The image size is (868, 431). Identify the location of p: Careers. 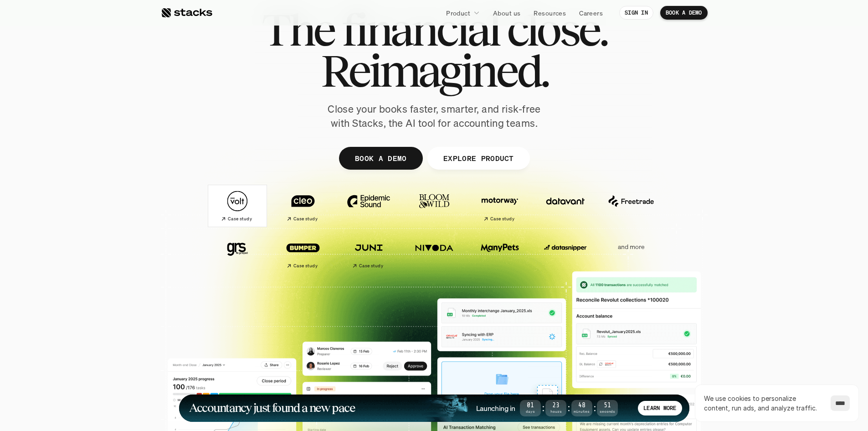
(591, 13).